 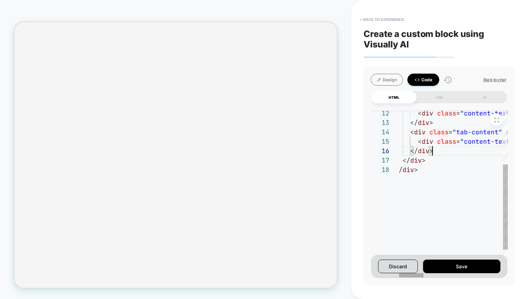 I want to click on div: JS, so click(x=485, y=97).